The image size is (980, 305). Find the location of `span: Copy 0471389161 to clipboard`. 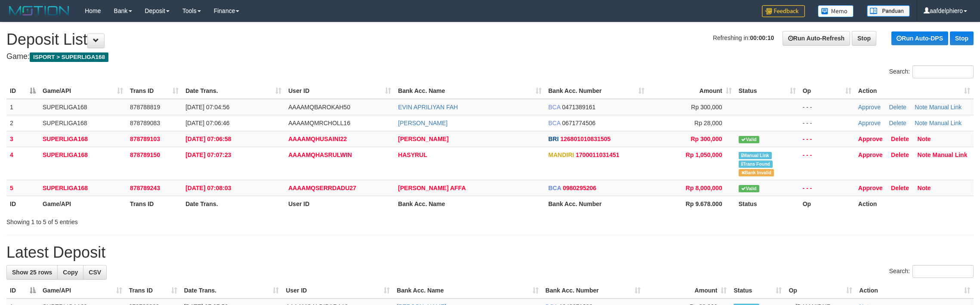

span: Copy 0471389161 to clipboard is located at coordinates (579, 107).